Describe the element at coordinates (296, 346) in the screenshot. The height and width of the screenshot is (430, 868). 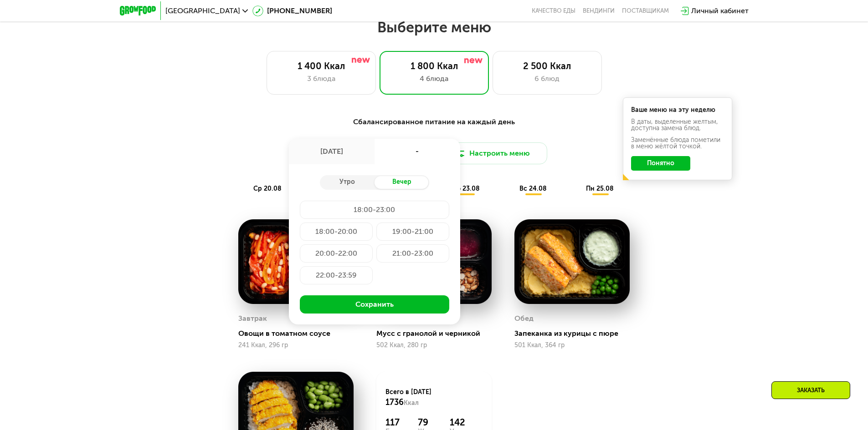
I see `div: 241 Ккал, 296 гр` at that location.